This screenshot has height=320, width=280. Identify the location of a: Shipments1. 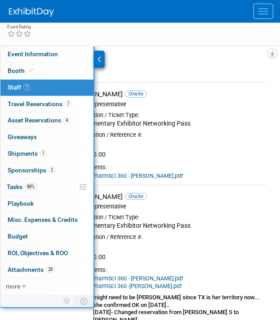
(47, 154).